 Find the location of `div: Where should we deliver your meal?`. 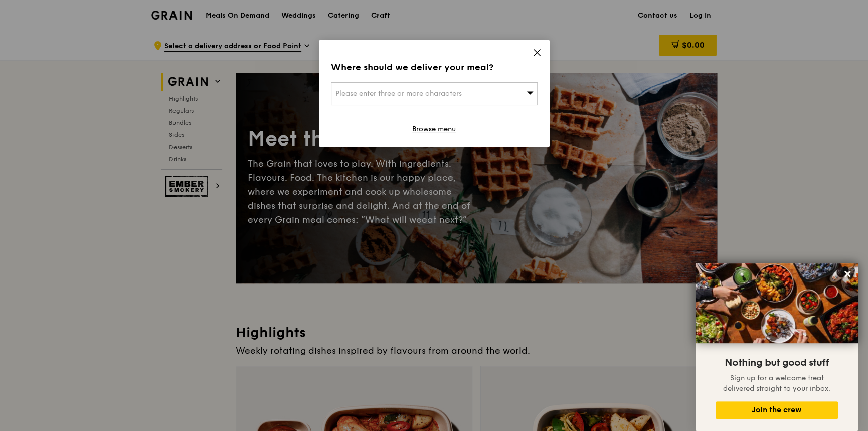

div: Where should we deliver your meal? is located at coordinates (434, 67).